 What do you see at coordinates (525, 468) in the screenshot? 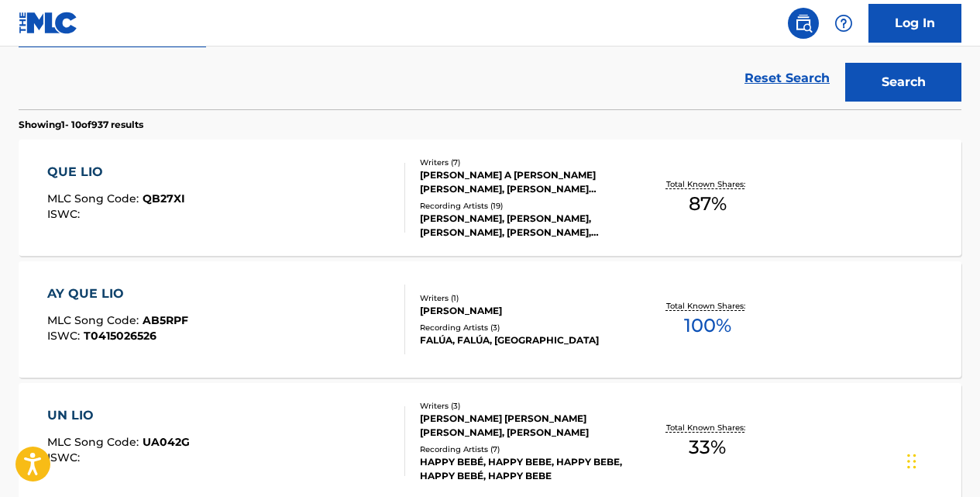
I see `div: HAPPY BEBÉ, HAPPY BEBE, HAPPY BEBE, HAPPY BEBÉ, HAPPY BEBE` at bounding box center [525, 468].